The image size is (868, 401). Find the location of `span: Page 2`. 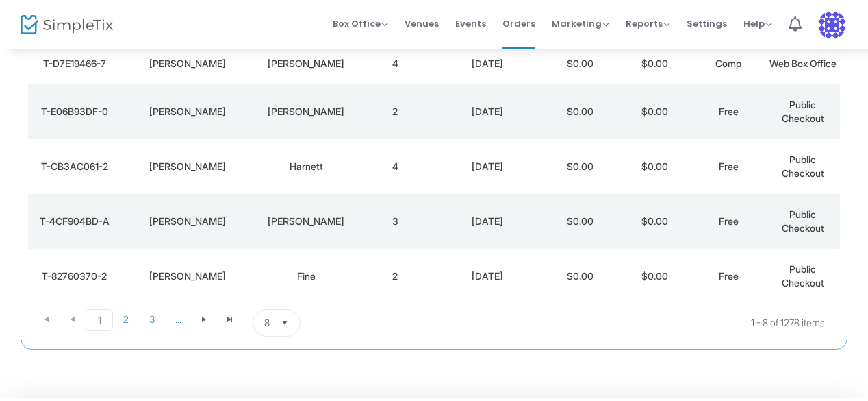

span: Page 2 is located at coordinates (126, 320).